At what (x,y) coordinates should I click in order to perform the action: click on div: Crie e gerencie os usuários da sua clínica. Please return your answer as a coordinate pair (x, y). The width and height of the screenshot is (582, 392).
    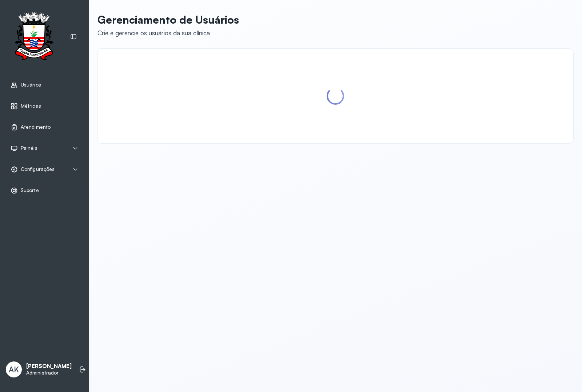
    Looking at the image, I should click on (168, 32).